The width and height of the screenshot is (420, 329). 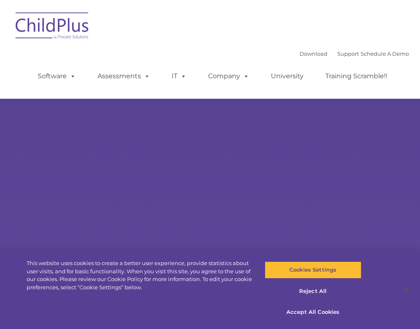 I want to click on a: Download, so click(x=313, y=54).